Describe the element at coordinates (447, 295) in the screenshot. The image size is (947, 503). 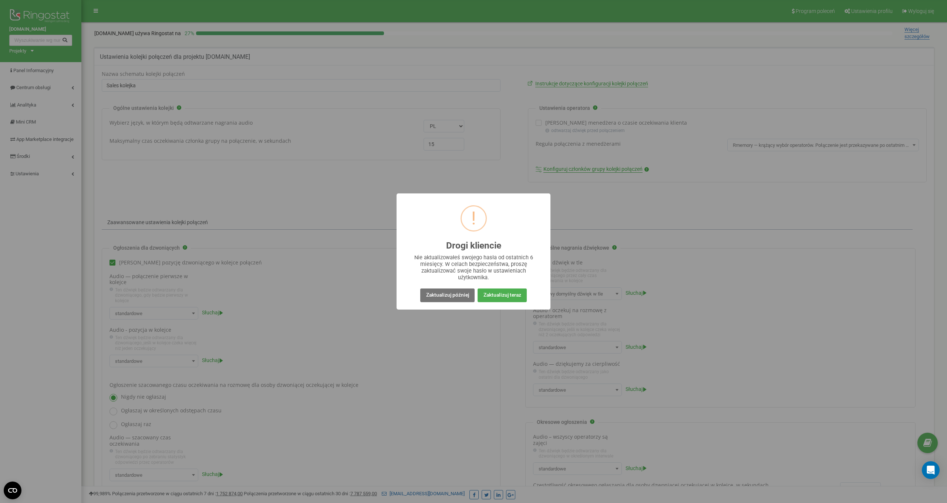
I see `button: Zaktualizuj później` at that location.